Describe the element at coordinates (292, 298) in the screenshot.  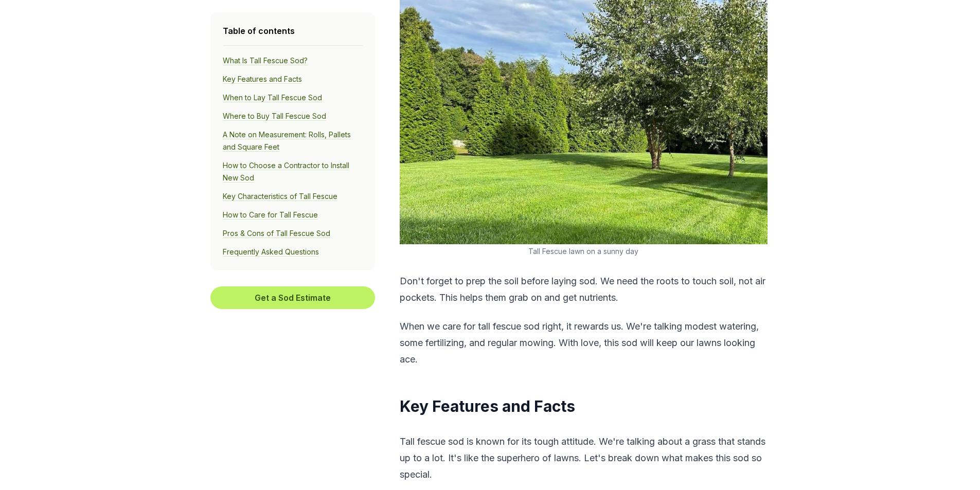
I see `button: Get a Sod Estimate` at that location.